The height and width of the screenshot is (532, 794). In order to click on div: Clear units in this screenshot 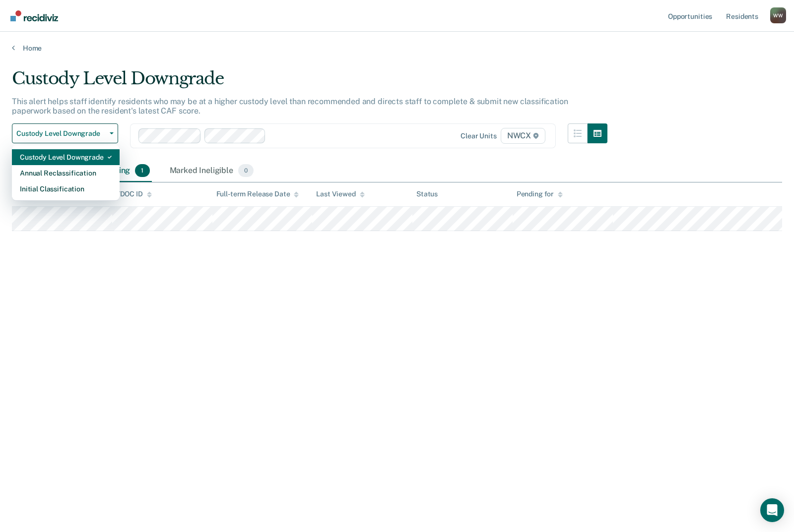, I will do `click(478, 136)`.